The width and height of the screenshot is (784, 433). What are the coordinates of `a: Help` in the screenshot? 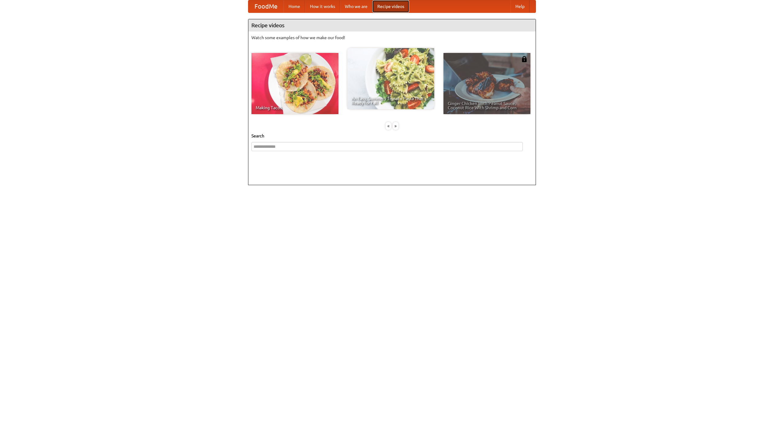 It's located at (520, 6).